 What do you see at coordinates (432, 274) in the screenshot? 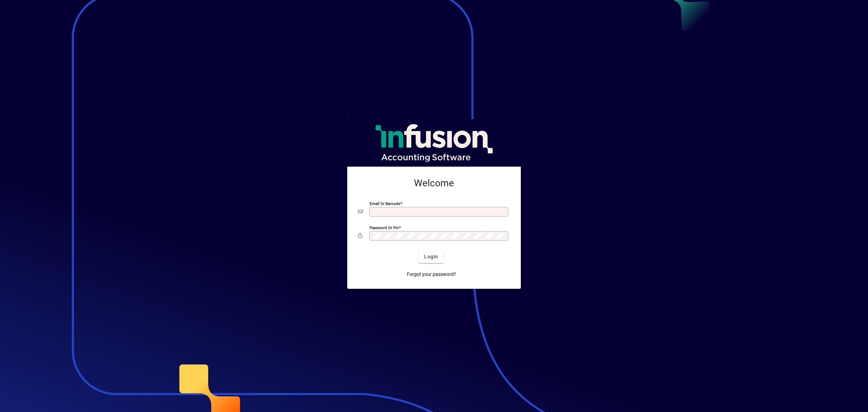
I see `span: Forgot your password?` at bounding box center [432, 274].